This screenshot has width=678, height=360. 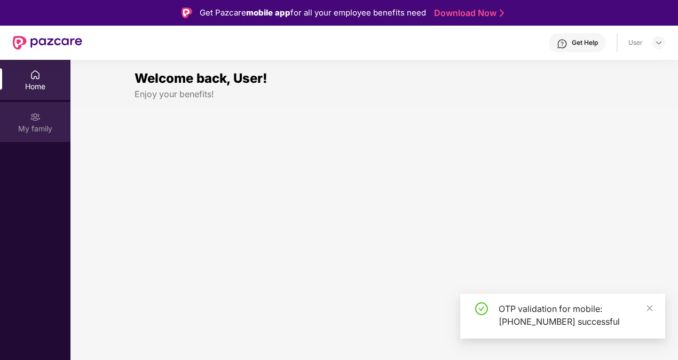 What do you see at coordinates (35, 75) in the screenshot?
I see `img: svg+xml;base64,PHN2ZyBpZD0iSG9tZSIgeG1sbnM9Imh0dHA6Ly93d3cudzMub3JnLzIwMDAvc3ZnIiB3aWR0aD0iMjAiIG...` at bounding box center [35, 75].